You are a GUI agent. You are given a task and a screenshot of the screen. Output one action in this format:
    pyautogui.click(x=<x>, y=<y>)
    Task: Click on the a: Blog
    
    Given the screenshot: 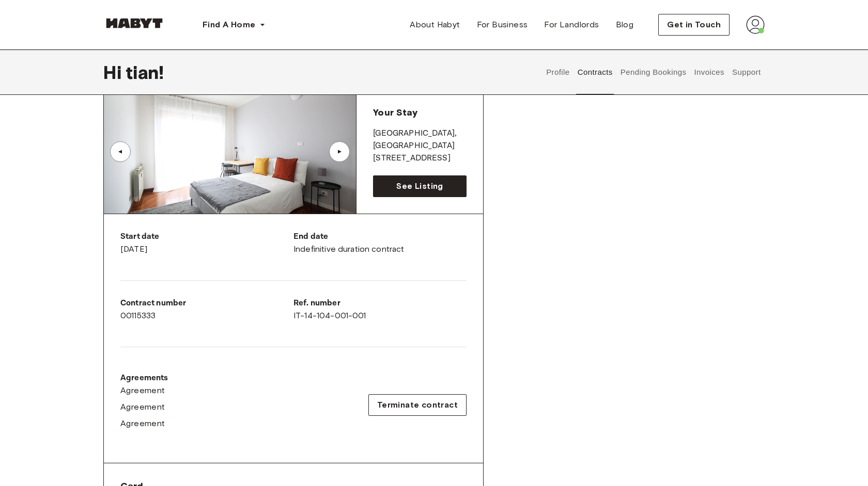 What is the action you would take?
    pyautogui.click(x=625, y=25)
    